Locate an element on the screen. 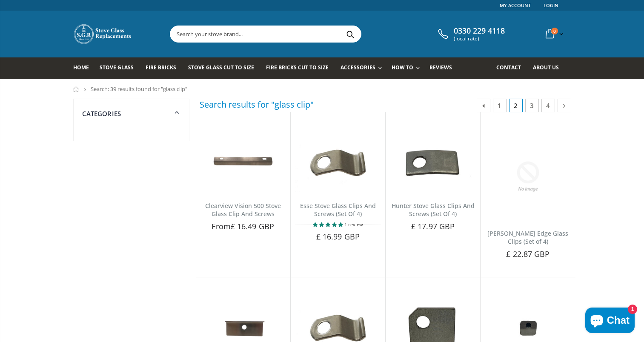 The image size is (644, 342). span: Fire Bricks Cut To Size is located at coordinates (296, 67).